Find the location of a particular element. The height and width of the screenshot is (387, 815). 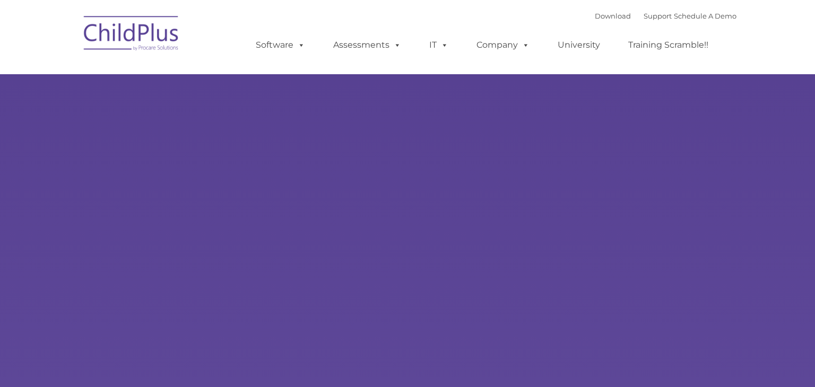

img: ChildPlus by Procare Solutions is located at coordinates (132, 35).